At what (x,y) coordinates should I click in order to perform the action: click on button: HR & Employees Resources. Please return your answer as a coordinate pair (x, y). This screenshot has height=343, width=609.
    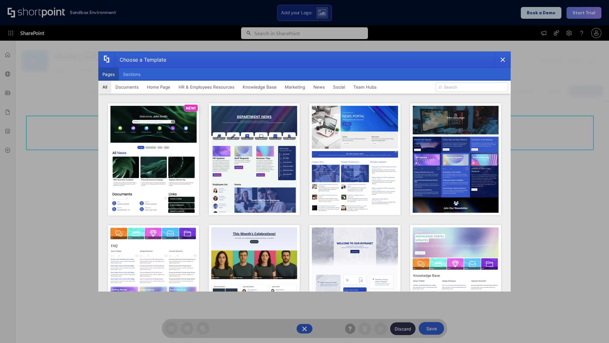
    Looking at the image, I should click on (207, 87).